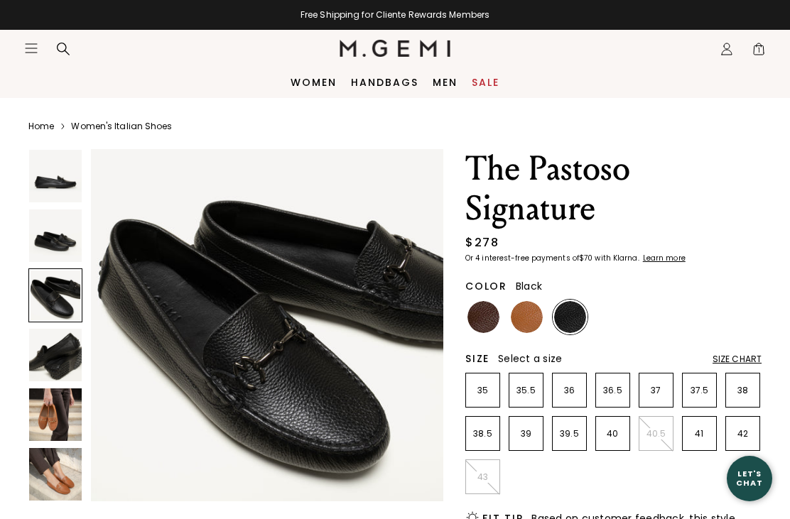 This screenshot has height=519, width=790. Describe the element at coordinates (483, 391) in the screenshot. I see `p: 35` at that location.